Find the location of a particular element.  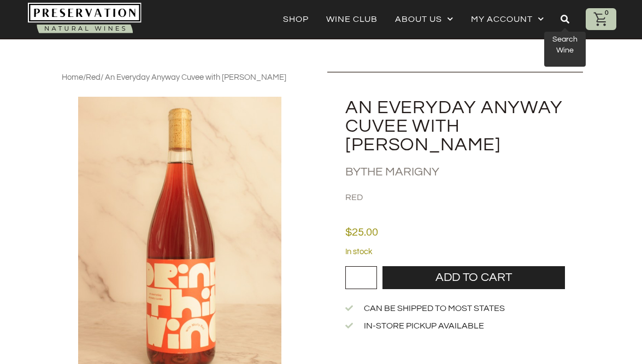

span: Can be shipped to most states is located at coordinates (433, 308).